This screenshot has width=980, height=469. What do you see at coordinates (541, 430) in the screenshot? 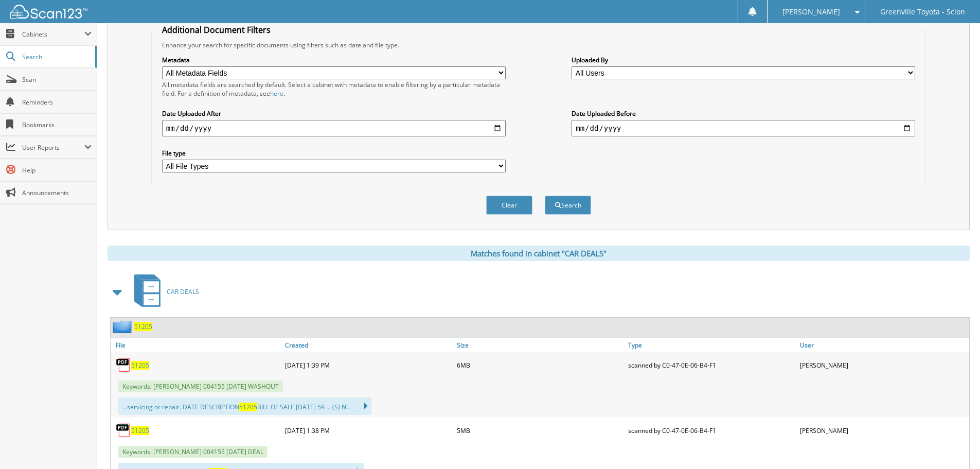
I see `div: 5MB` at bounding box center [541, 430].